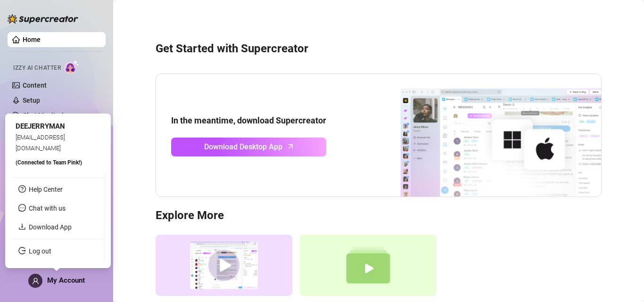  Describe the element at coordinates (66, 280) in the screenshot. I see `span: My Account` at that location.